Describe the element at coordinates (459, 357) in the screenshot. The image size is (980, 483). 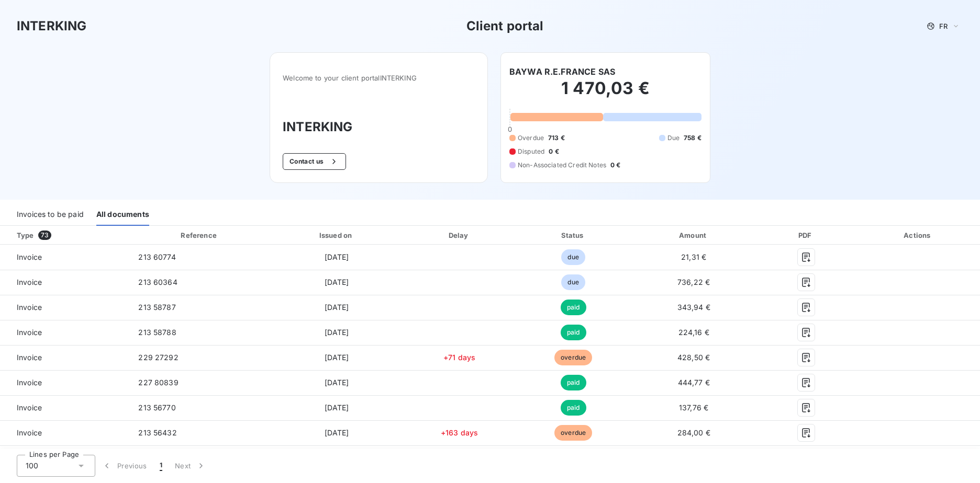
I see `span: +71 days` at that location.